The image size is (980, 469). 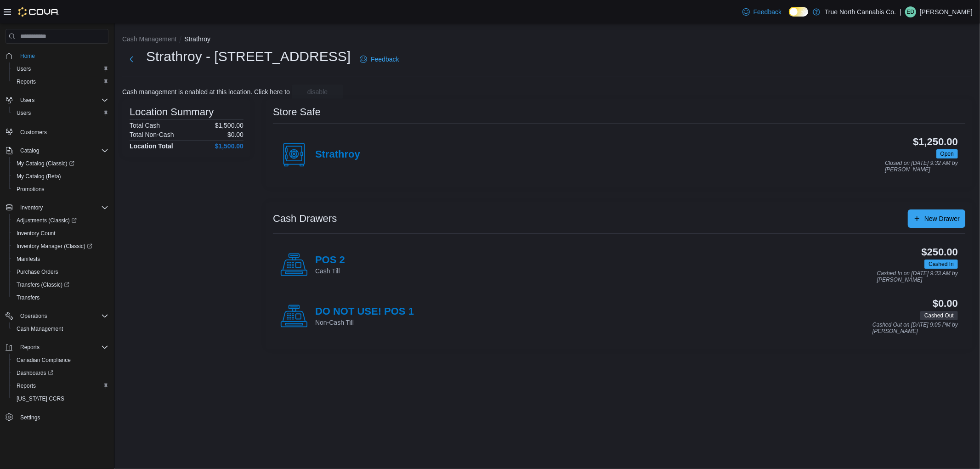 I want to click on button: Next, so click(x=131, y=59).